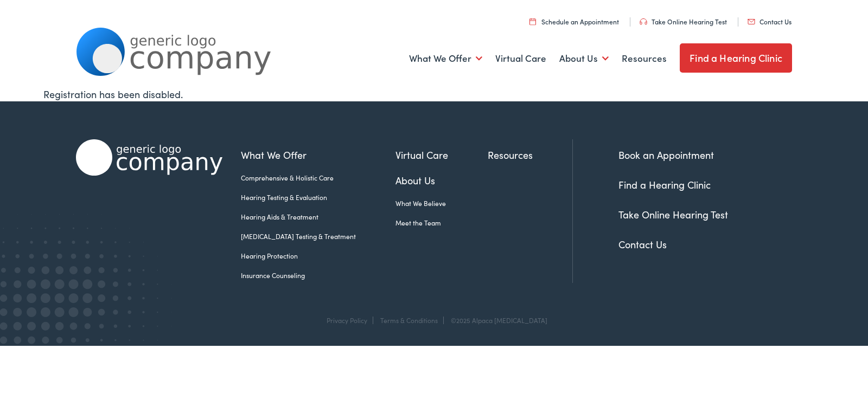  Describe the element at coordinates (347, 320) in the screenshot. I see `a: Privacy Policy` at that location.